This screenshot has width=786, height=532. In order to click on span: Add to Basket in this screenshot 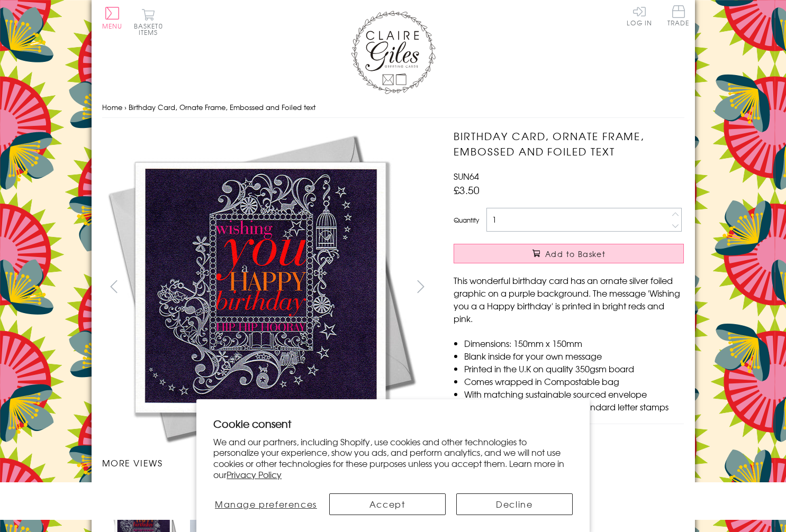, I will do `click(575, 254)`.